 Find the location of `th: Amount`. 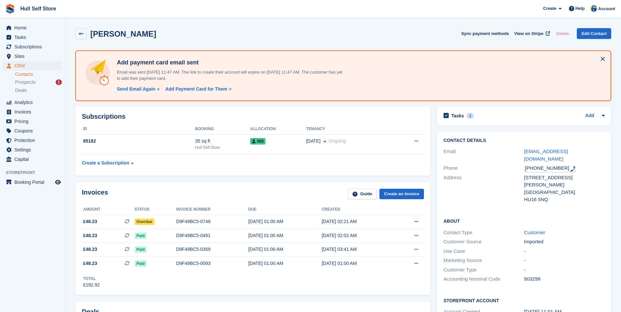

th: Amount is located at coordinates (108, 210).